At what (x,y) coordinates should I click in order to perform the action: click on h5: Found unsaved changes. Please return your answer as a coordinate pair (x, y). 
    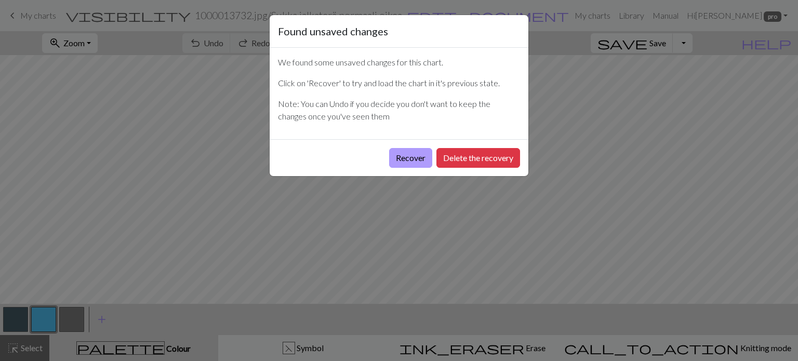
    Looking at the image, I should click on (333, 31).